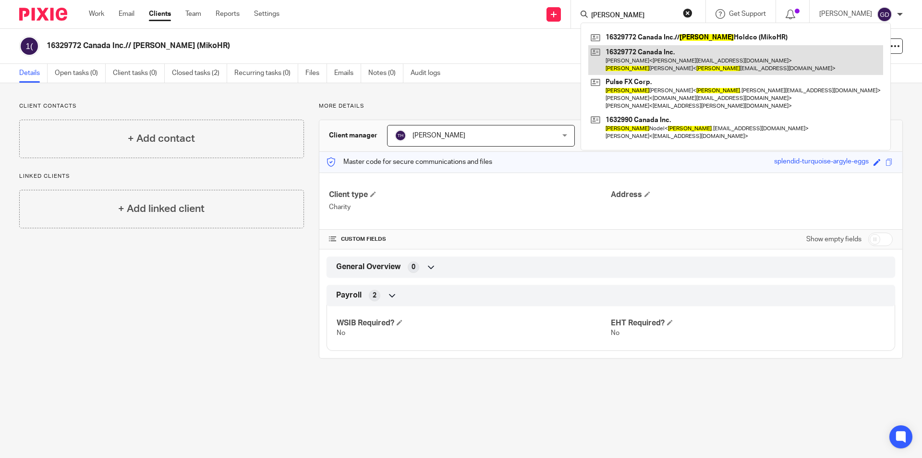 Image resolution: width=922 pixels, height=458 pixels. What do you see at coordinates (611, 106) in the screenshot?
I see `p: More details` at bounding box center [611, 106].